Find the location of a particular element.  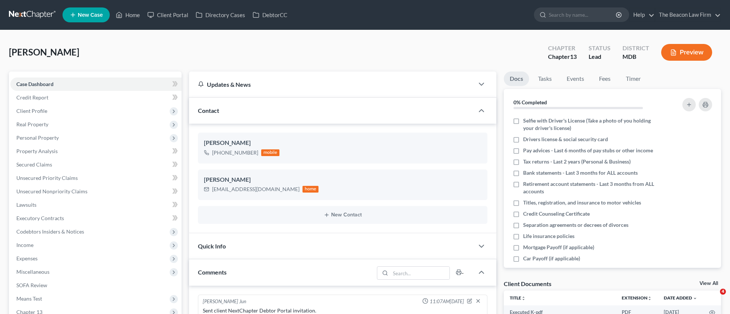

span: Retirement account statements - Last 3 months from ALL accounts is located at coordinates (592, 188).